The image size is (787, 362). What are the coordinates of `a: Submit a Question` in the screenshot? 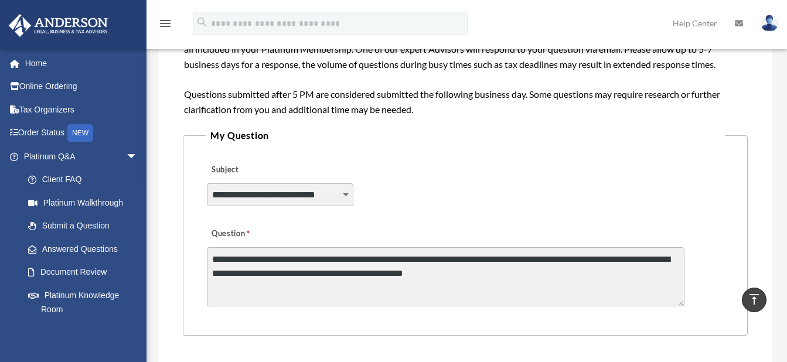 It's located at (83, 226).